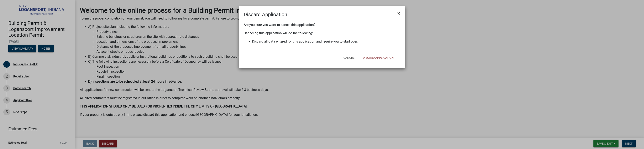  Describe the element at coordinates (349, 58) in the screenshot. I see `button: Cancel` at that location.